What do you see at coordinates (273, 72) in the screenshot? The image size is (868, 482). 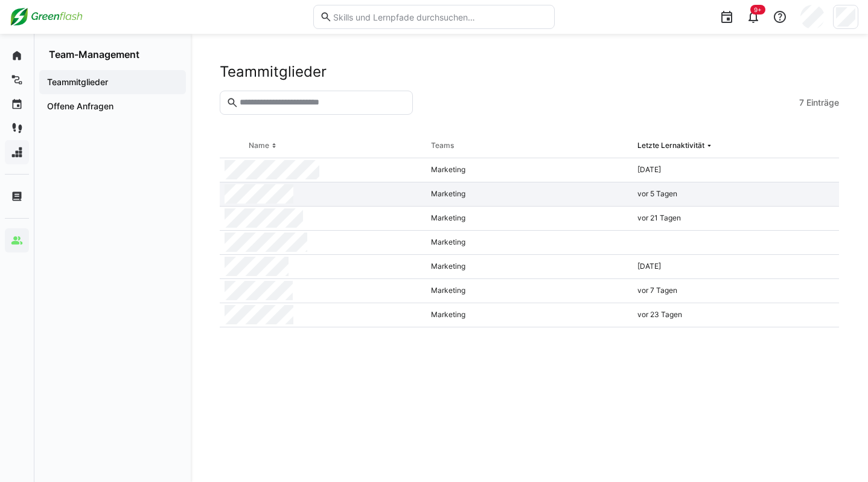 I see `h2: Teammitglieder` at bounding box center [273, 72].